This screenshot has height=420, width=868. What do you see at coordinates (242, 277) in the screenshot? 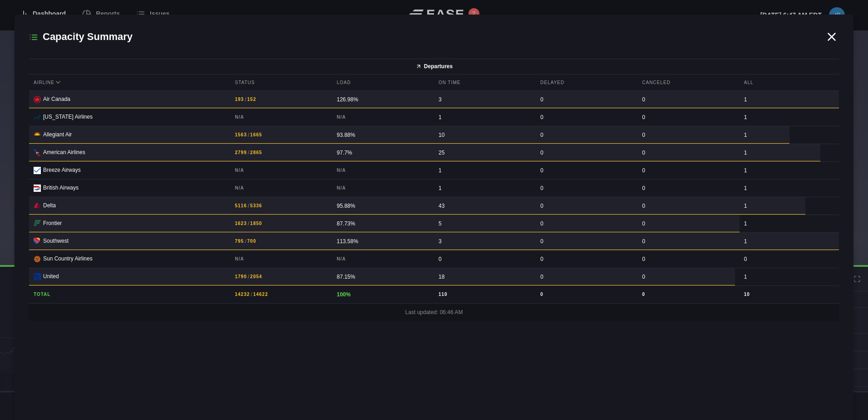
I see `b: 1790` at bounding box center [242, 277].